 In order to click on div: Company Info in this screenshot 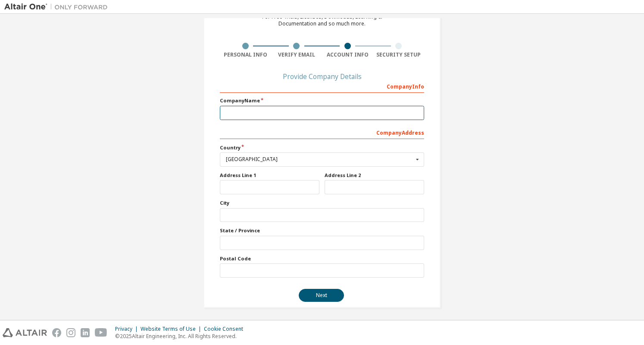, I will do `click(322, 86)`.